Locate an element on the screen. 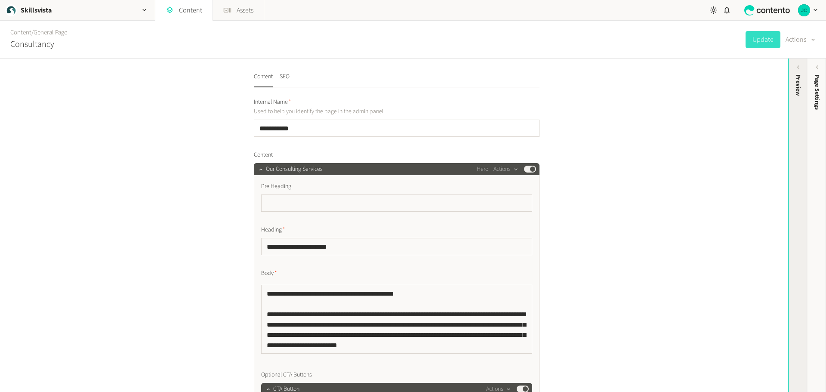  span: Body is located at coordinates (269, 273).